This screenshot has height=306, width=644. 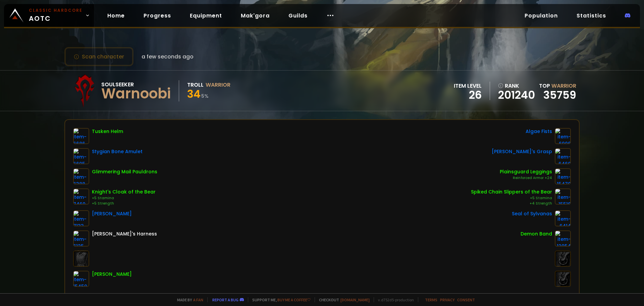 What do you see at coordinates (157, 16) in the screenshot?
I see `a: Progress` at bounding box center [157, 16].